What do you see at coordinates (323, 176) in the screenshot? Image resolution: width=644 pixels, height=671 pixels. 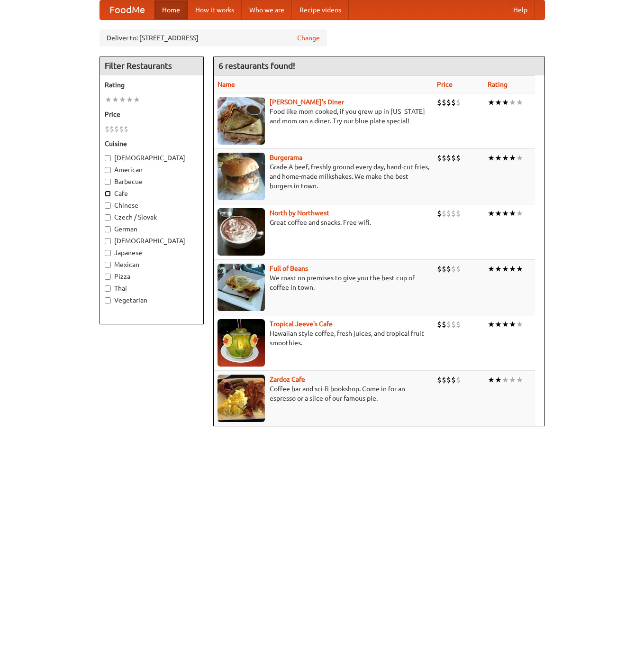 I see `p: Grade A beef, freshly ground every day, hand-cut fries, and home-made milkshakes. We make the bes...` at bounding box center [323, 176].